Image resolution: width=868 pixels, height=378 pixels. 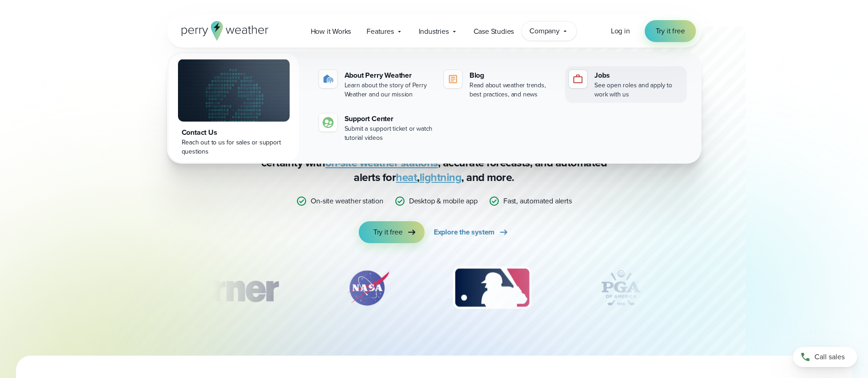 I want to click on img: blog-icon.svg, so click(x=453, y=79).